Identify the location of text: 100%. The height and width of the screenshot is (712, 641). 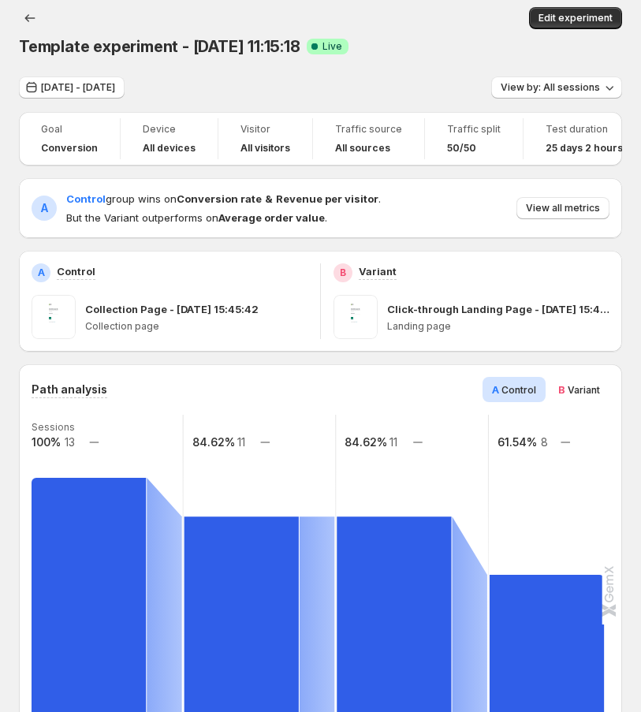
(46, 441).